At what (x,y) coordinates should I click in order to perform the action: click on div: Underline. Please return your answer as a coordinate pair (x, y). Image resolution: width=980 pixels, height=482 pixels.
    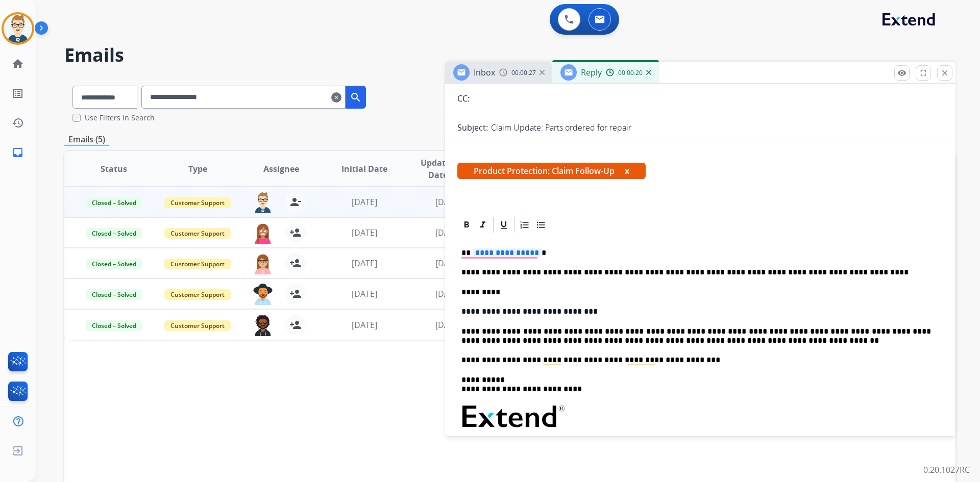
    Looking at the image, I should click on (504, 225).